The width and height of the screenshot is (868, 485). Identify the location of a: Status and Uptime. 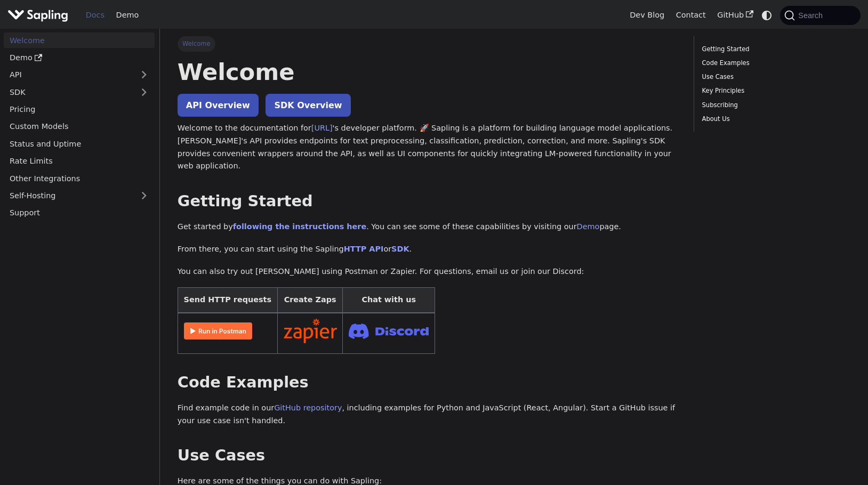
(79, 144).